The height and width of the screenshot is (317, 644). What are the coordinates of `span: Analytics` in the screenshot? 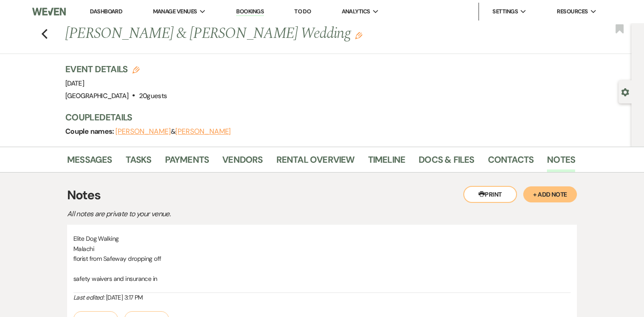 It's located at (356, 12).